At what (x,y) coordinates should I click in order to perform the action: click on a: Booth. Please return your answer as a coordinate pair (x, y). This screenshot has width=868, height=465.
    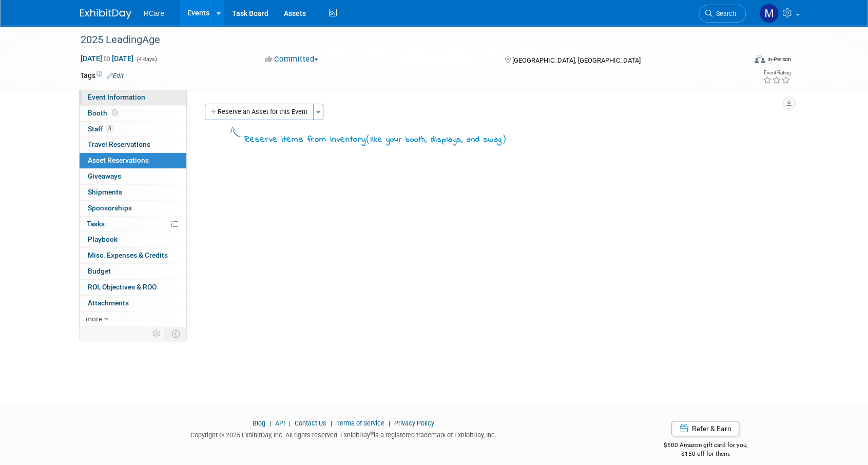
    Looking at the image, I should click on (133, 113).